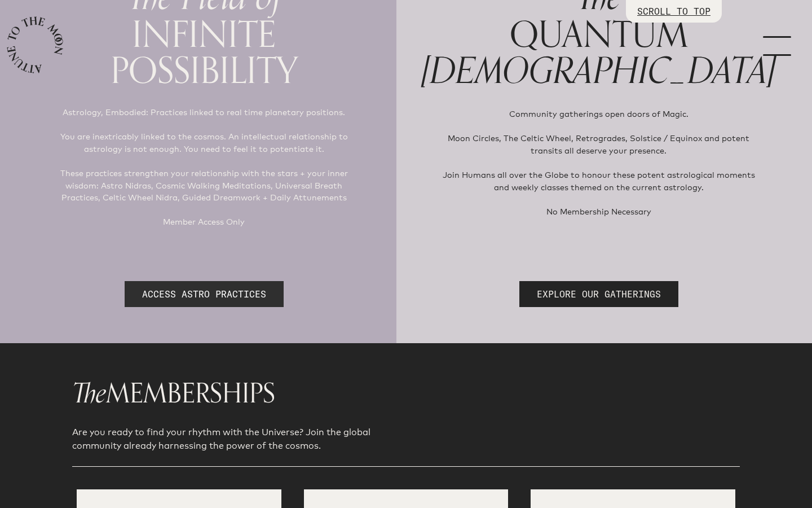  What do you see at coordinates (204, 294) in the screenshot?
I see `a: ACCESS ASTRO PRACTICES` at bounding box center [204, 294].